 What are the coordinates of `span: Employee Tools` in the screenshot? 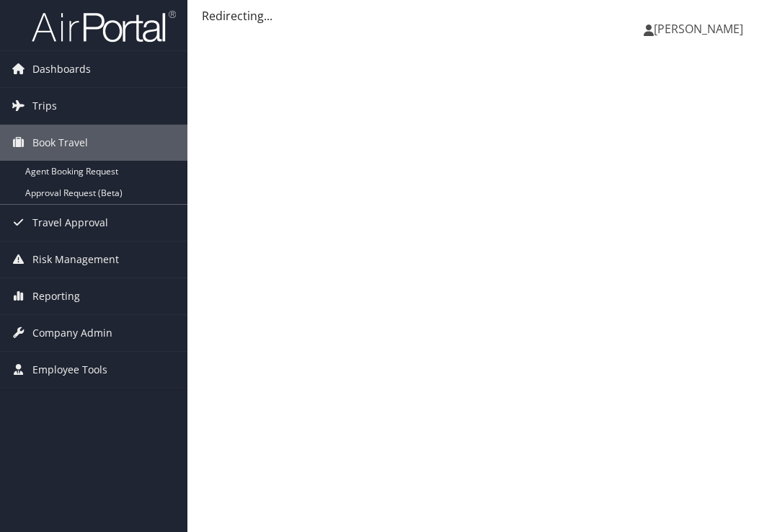 It's located at (70, 370).